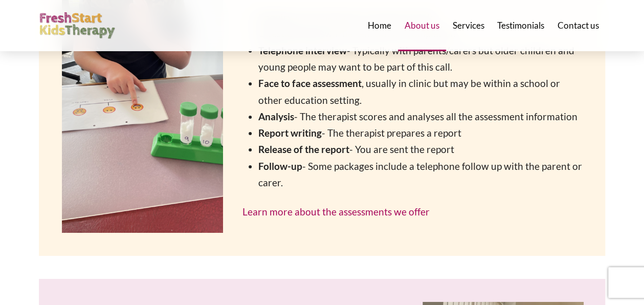 This screenshot has height=305, width=644. Describe the element at coordinates (421, 175) in the screenshot. I see `li: - Some packages include a telephone follow up with the parent or carer.` at that location.